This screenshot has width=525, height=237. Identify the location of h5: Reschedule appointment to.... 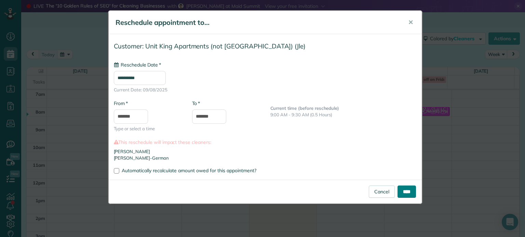
(257, 23).